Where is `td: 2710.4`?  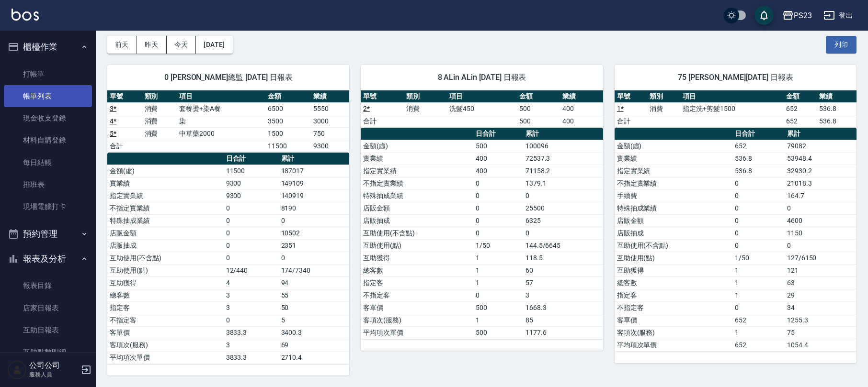 td: 2710.4 is located at coordinates (314, 358).